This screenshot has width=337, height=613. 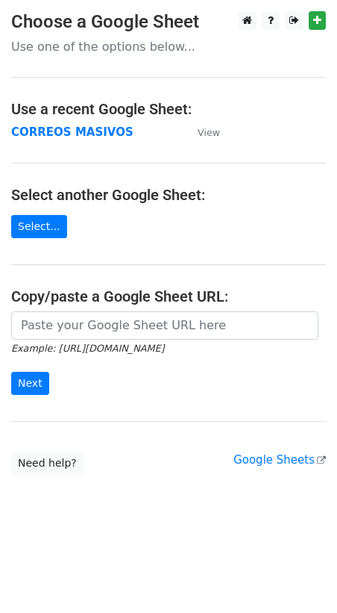 I want to click on div: Chat Widget, so click(x=300, y=577).